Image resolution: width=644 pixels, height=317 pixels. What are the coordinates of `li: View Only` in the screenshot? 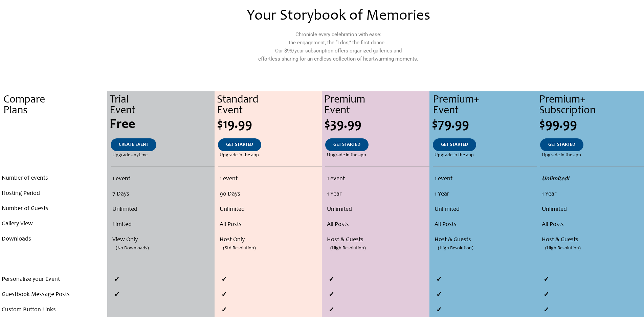 It's located at (162, 240).